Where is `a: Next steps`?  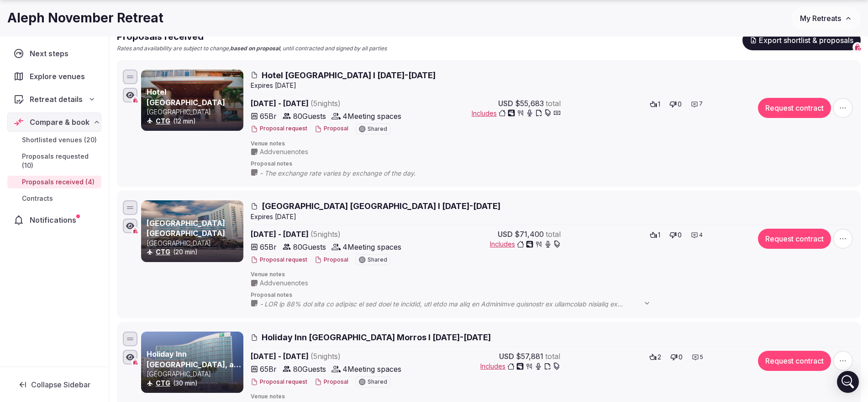 a: Next steps is located at coordinates (54, 53).